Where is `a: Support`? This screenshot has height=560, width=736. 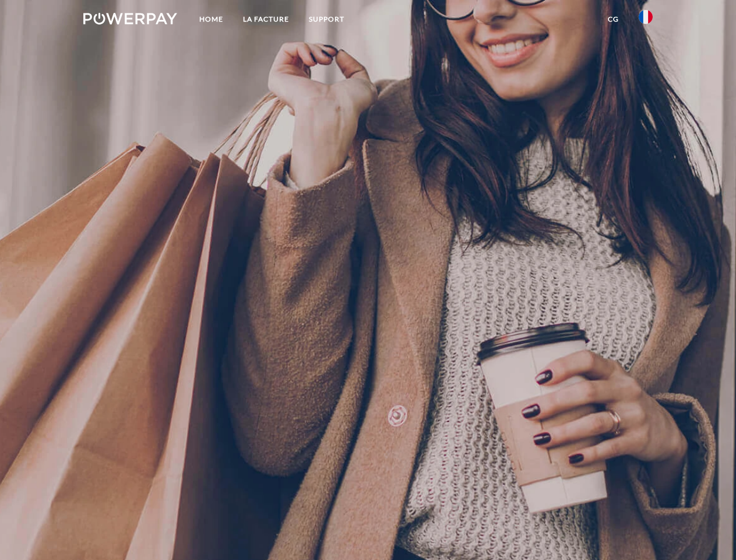 a: Support is located at coordinates (327, 19).